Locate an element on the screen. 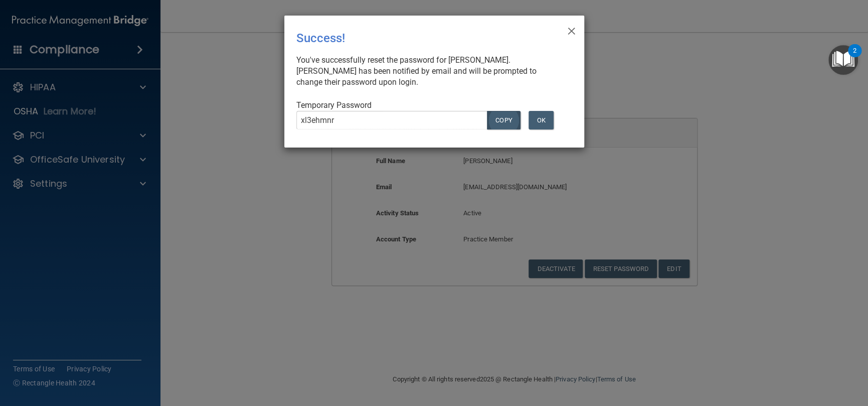  div: 2 is located at coordinates (854, 57).